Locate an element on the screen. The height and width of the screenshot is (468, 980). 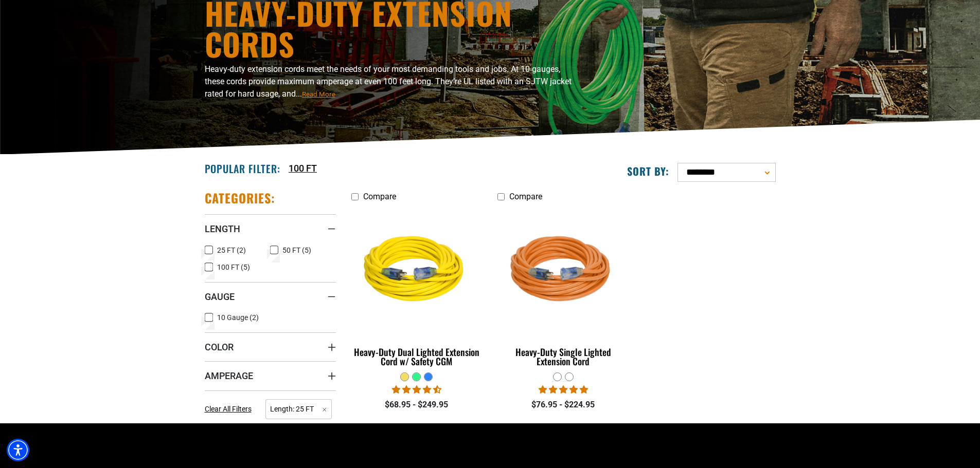
a: Length: 25 FT is located at coordinates (298, 408).